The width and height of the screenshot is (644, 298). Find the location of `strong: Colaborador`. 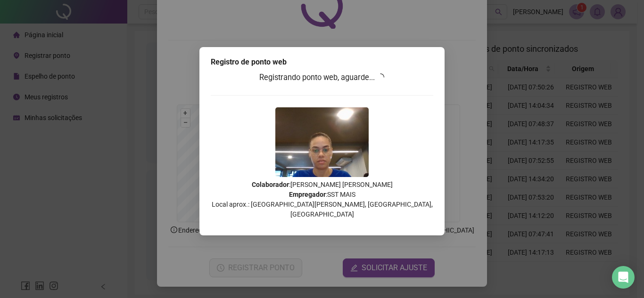

strong: Colaborador is located at coordinates (270, 184).